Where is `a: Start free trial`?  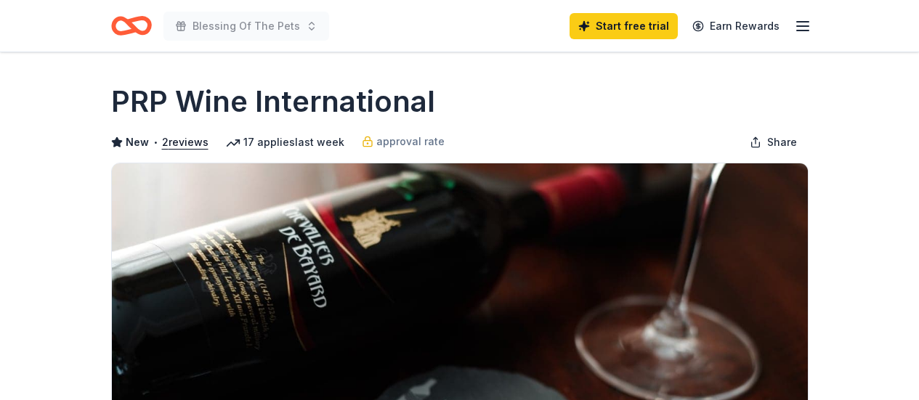 a: Start free trial is located at coordinates (623, 26).